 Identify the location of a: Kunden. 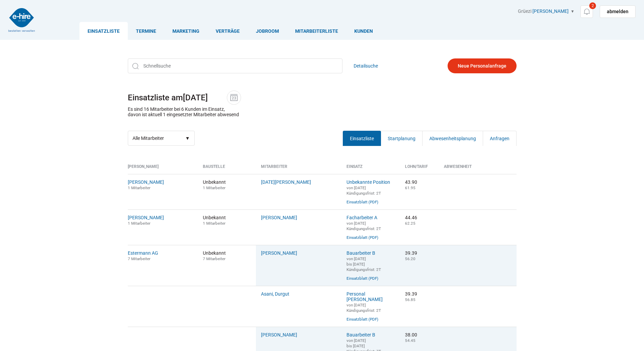
(363, 31).